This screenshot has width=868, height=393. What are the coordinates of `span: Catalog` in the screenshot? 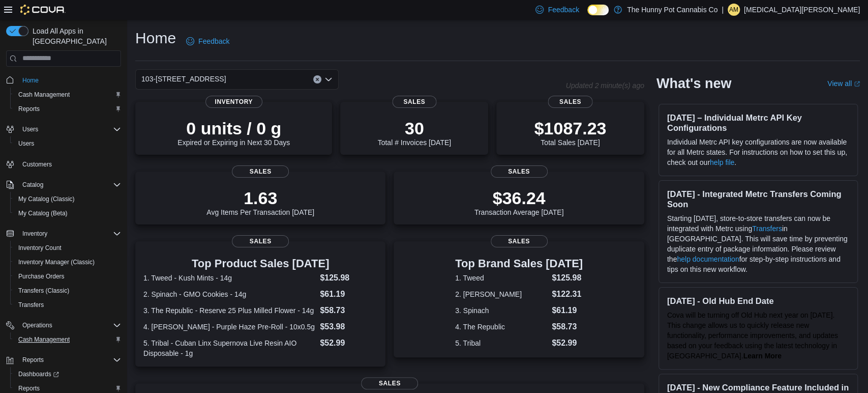 It's located at (33, 185).